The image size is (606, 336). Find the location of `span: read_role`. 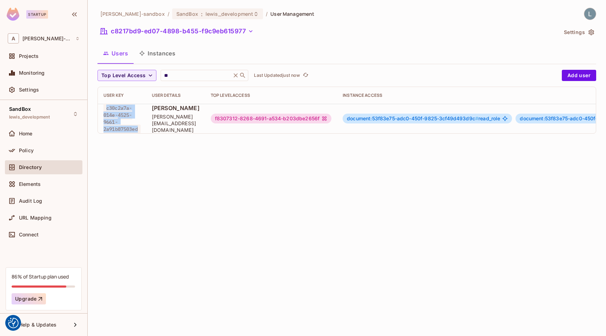

span: read_role is located at coordinates (423, 119).